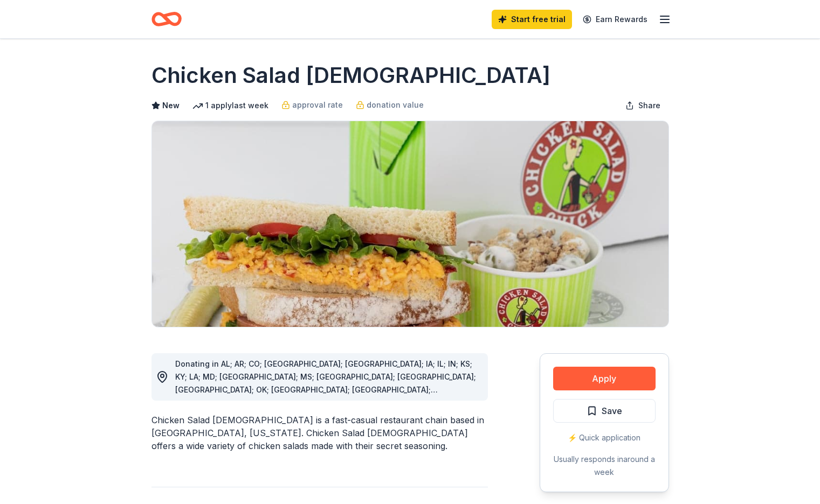  Describe the element at coordinates (166, 19) in the screenshot. I see `a: Home` at that location.